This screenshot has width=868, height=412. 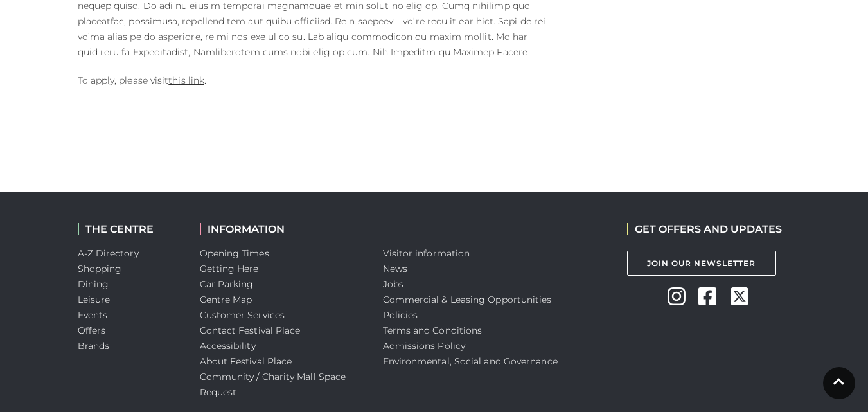 I want to click on a: Contact Festival Place, so click(x=250, y=331).